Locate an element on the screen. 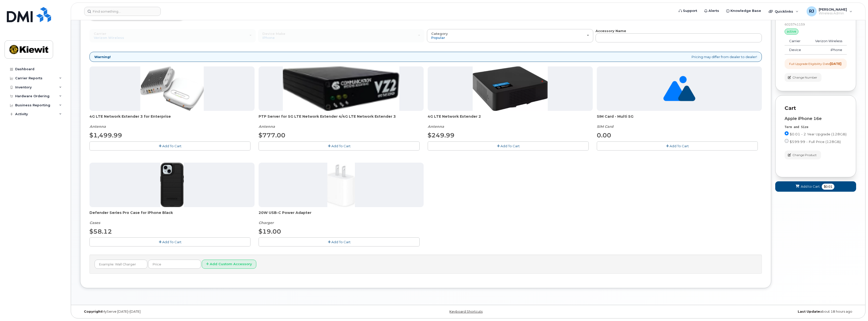 The image size is (868, 321). img: Casa_Sysem.png is located at coordinates (341, 88).